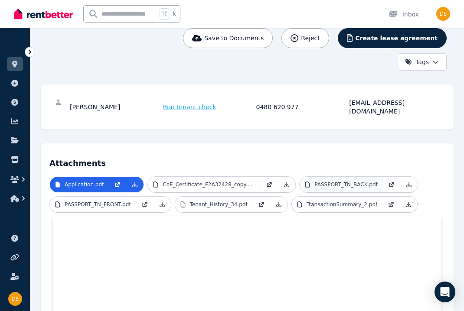 The height and width of the screenshot is (311, 464). Describe the element at coordinates (228, 38) in the screenshot. I see `button: Save to Documents` at that location.